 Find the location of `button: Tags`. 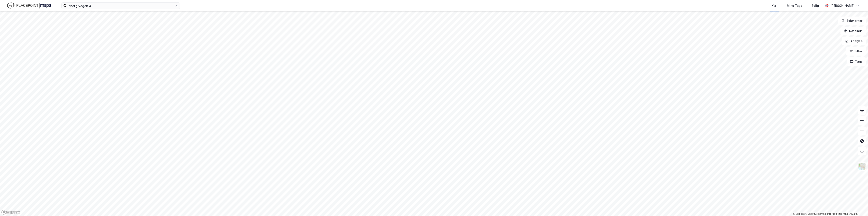

button: Tags is located at coordinates (856, 62).